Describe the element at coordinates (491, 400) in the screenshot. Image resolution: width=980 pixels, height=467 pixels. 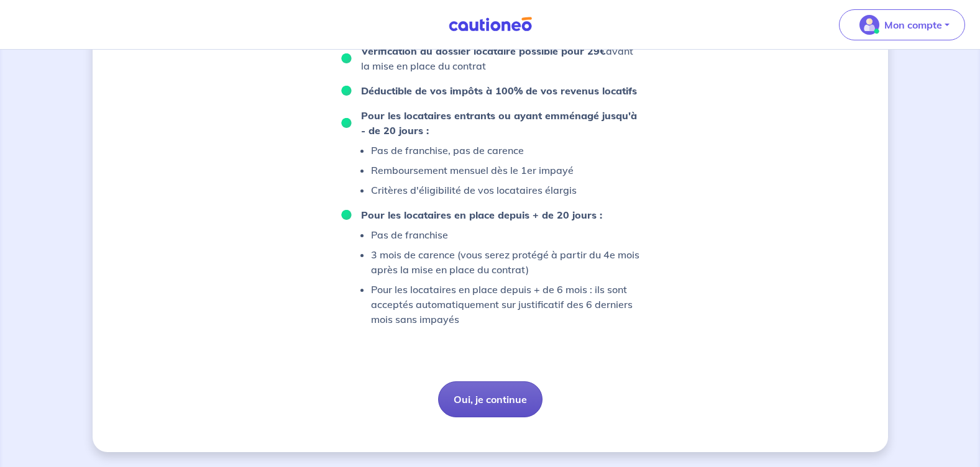
I see `button: Oui, je continue` at that location.